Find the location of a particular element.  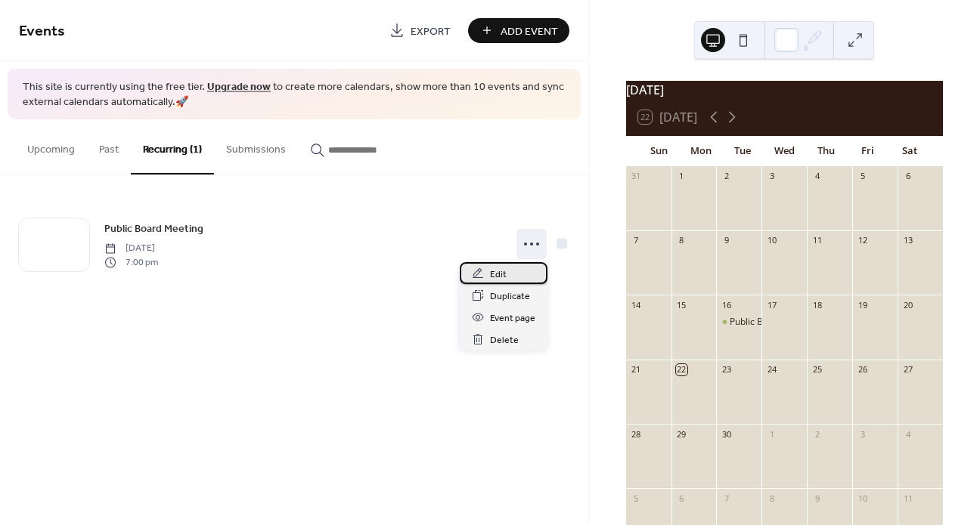

button: Past is located at coordinates (109, 146).